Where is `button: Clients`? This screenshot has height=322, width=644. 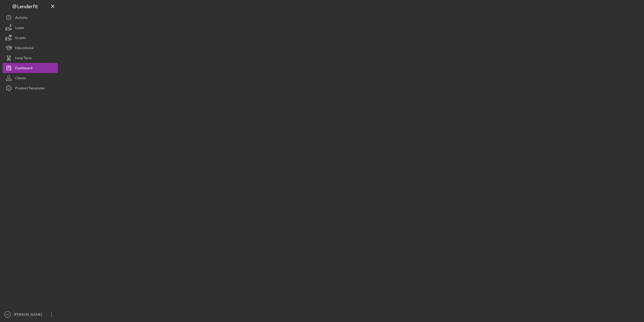 button: Clients is located at coordinates (30, 78).